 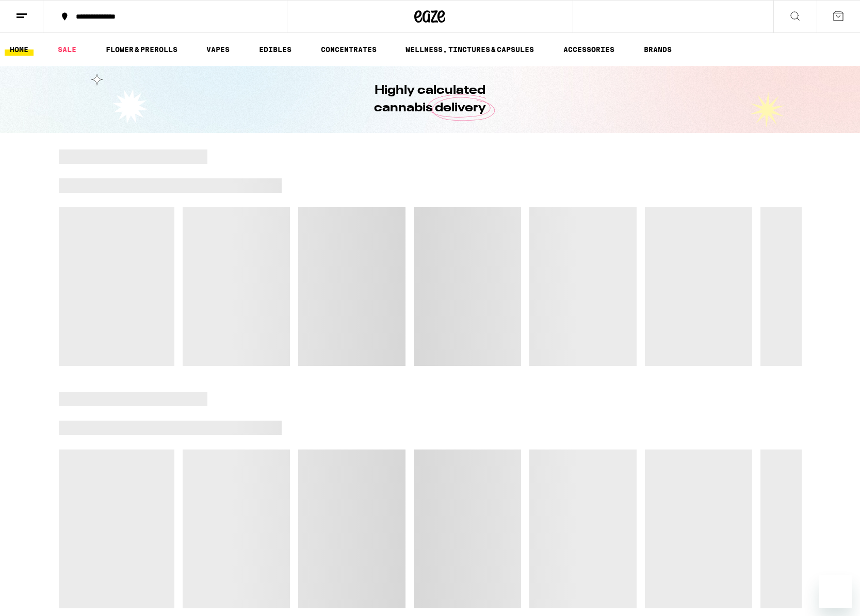 I want to click on a: HOME, so click(x=19, y=50).